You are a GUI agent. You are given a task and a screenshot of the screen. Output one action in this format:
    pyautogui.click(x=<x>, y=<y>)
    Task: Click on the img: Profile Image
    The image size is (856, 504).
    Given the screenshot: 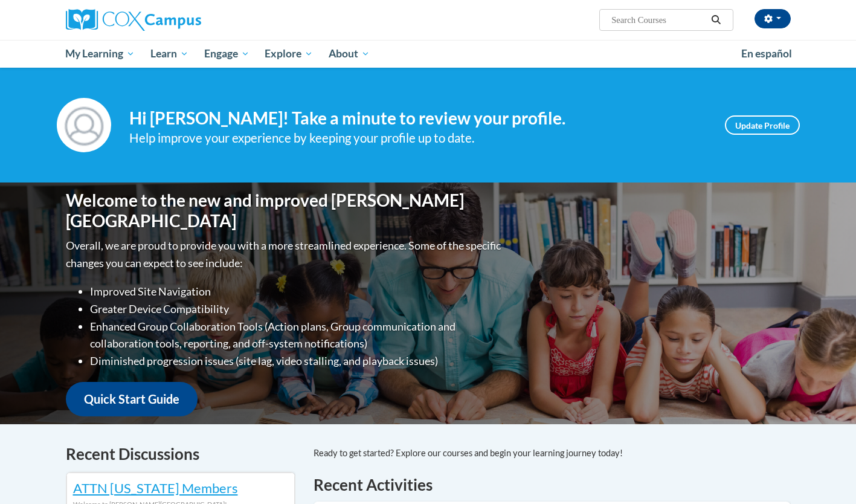 What is the action you would take?
    pyautogui.click(x=84, y=125)
    